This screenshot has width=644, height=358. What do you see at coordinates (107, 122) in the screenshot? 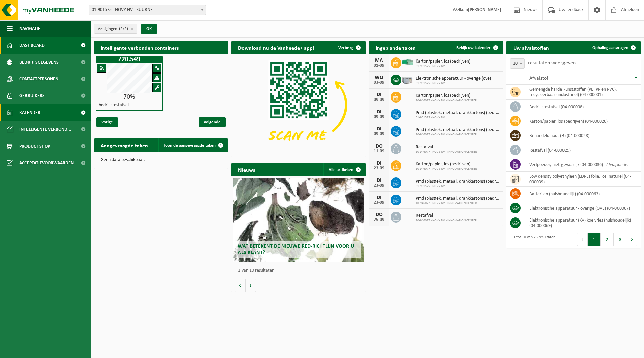
I see `span: Vorige` at bounding box center [107, 122].